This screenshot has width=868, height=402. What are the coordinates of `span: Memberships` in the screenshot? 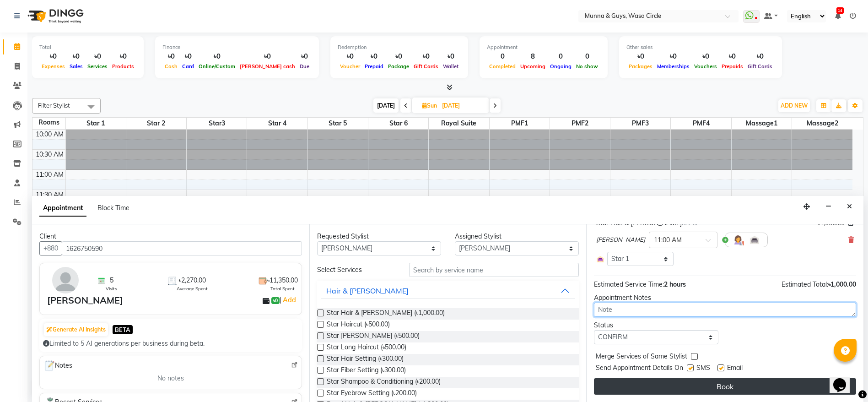 It's located at (674, 67).